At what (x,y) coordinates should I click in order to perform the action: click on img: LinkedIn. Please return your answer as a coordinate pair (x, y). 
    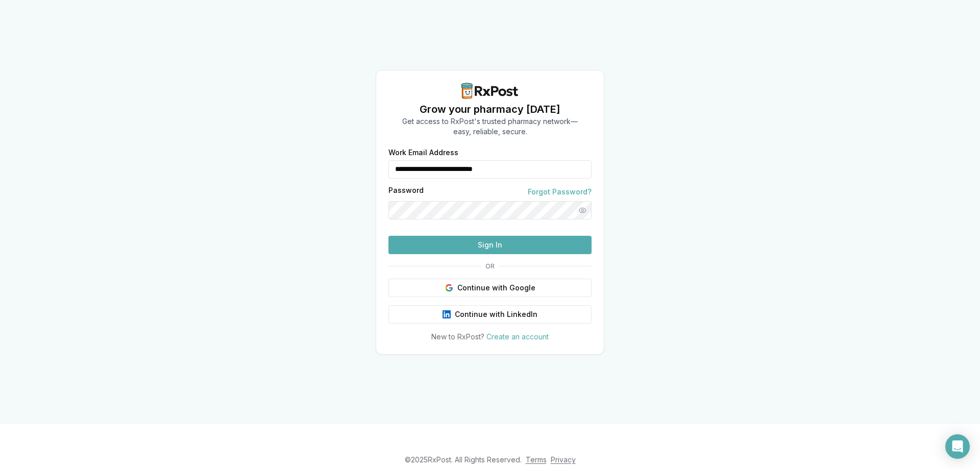
    Looking at the image, I should click on (447, 315).